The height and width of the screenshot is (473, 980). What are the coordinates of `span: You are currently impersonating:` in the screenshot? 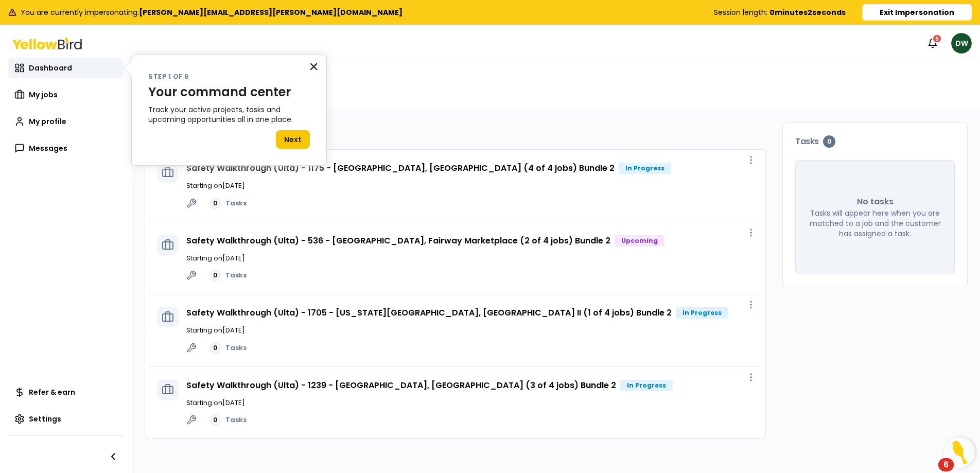 It's located at (212, 12).